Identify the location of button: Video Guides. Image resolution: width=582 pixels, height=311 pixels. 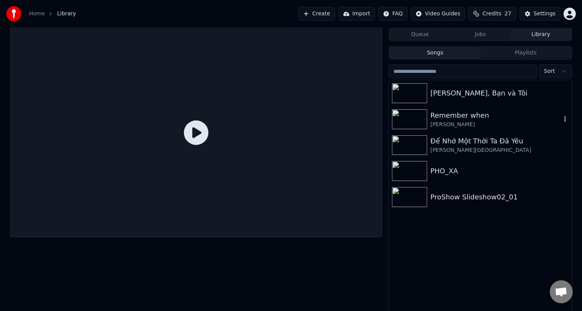
(438, 14).